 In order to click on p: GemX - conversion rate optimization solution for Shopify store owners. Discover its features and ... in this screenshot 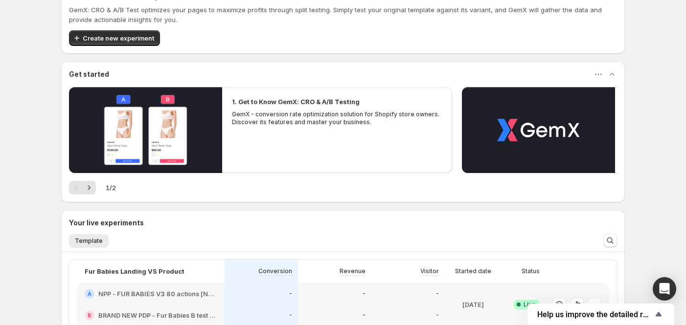, I will do `click(337, 118)`.